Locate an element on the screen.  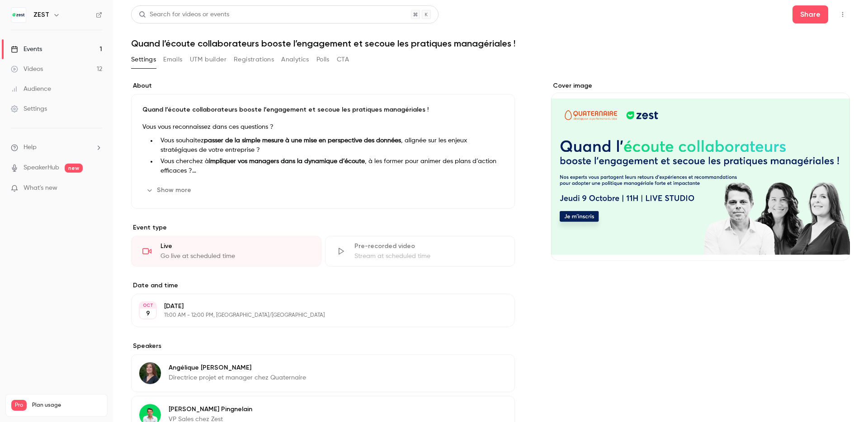
div: Stream at scheduled time is located at coordinates (429, 256).